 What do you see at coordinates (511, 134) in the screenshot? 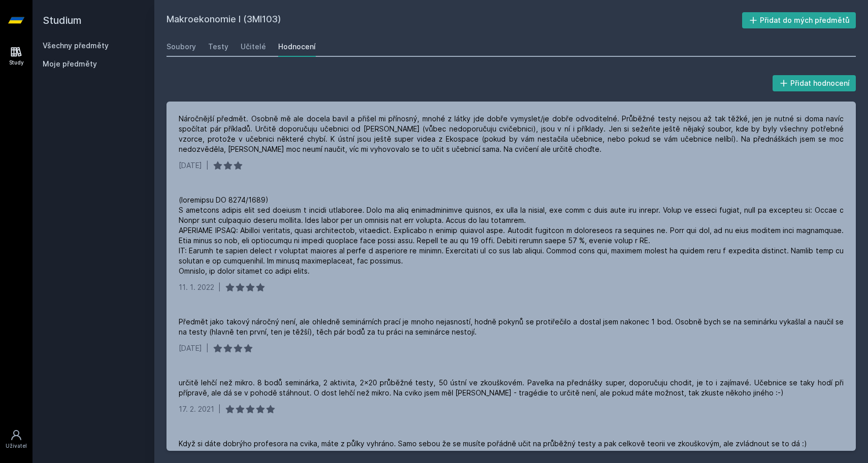
I see `div: Náročnější předmět. Osobně mě ale docela bavil a přišel mi přínosný, mnohé z látky jde dobře vymy...` at bounding box center [511, 134].